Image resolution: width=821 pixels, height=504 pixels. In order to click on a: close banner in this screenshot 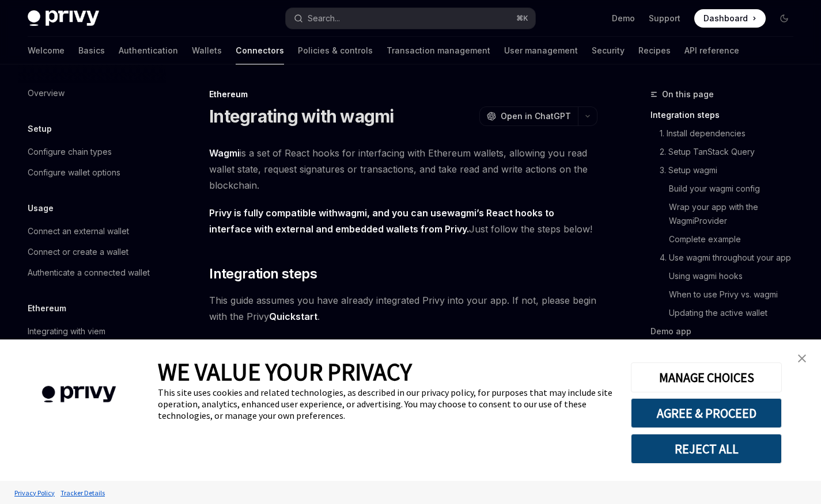, I will do `click(802, 359)`.